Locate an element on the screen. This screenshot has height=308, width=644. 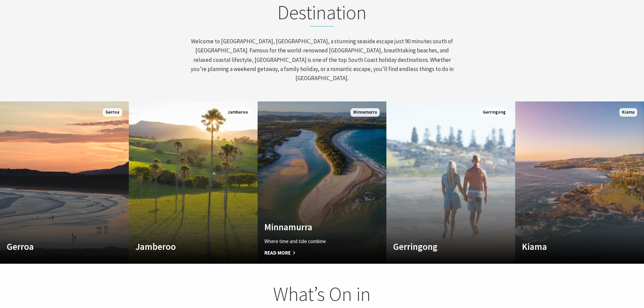
span: Jamberoo is located at coordinates (238, 112).